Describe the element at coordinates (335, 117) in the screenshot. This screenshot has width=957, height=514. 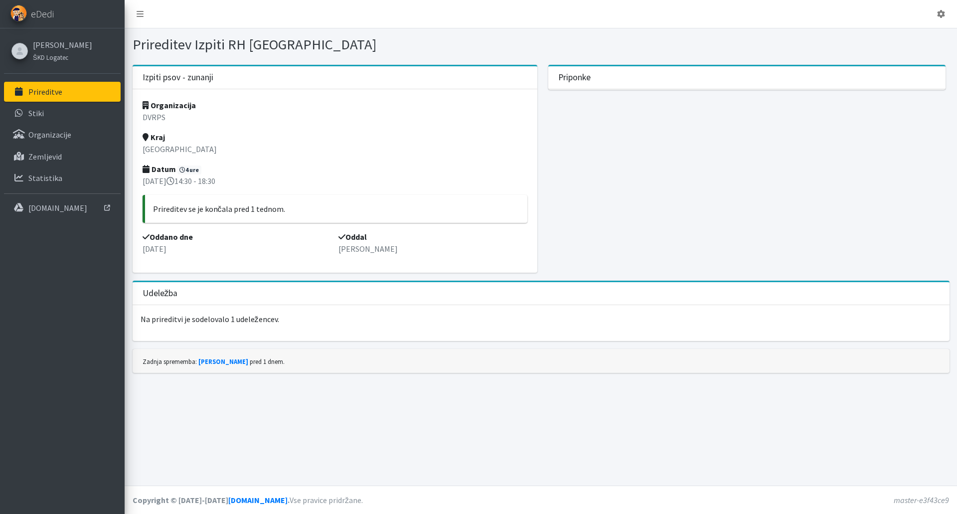
I see `p: DVRPS` at that location.